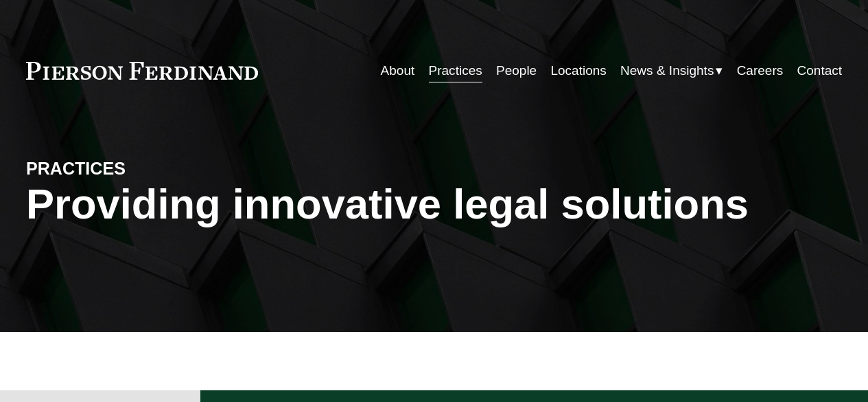  What do you see at coordinates (760, 71) in the screenshot?
I see `a: Careers` at bounding box center [760, 71].